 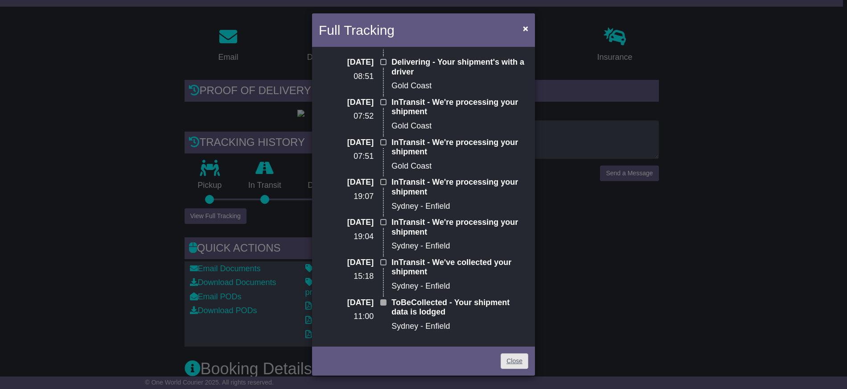 What do you see at coordinates (526, 28) in the screenshot?
I see `button: Close` at bounding box center [526, 28].